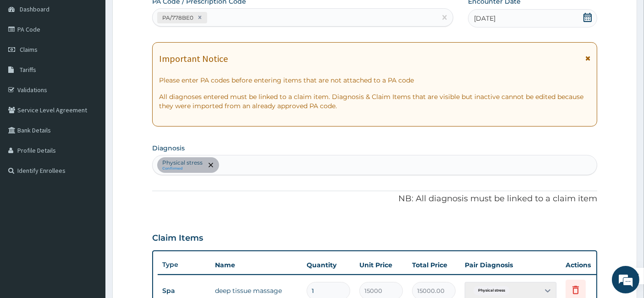 The height and width of the screenshot is (298, 644). I want to click on span: We're online!, so click(90, 137).